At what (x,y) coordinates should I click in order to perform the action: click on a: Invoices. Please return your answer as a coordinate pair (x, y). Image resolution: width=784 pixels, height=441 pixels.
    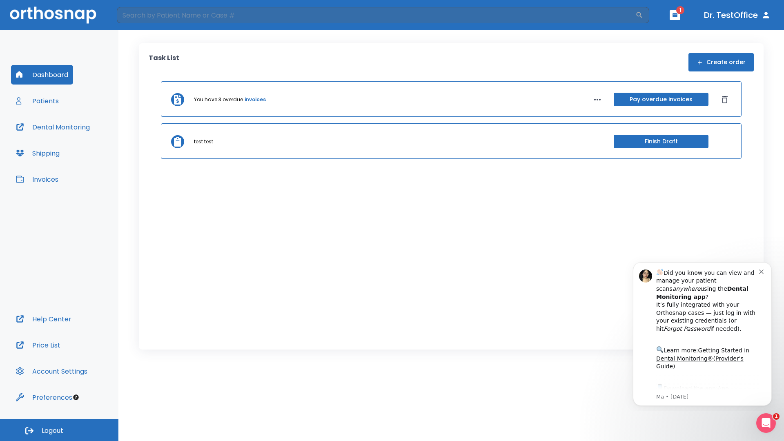
    Looking at the image, I should click on (37, 179).